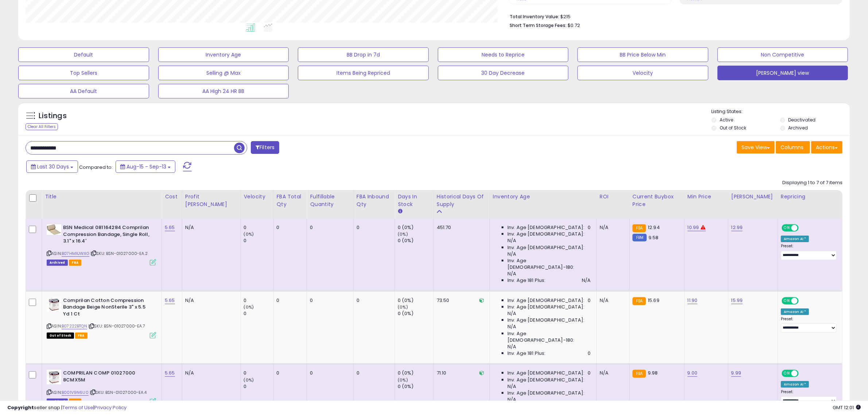  Describe the element at coordinates (330, 201) in the screenshot. I see `div: Fulfillable Quantity` at that location.